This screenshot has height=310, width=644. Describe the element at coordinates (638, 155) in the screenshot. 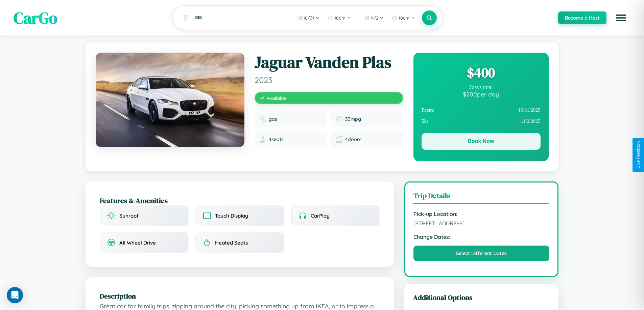

I see `div: Give Feedback` at that location.